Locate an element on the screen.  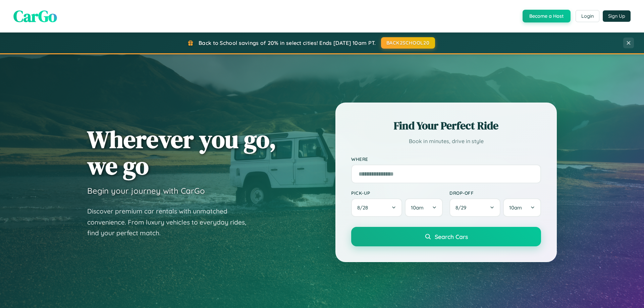
button: 8/29 is located at coordinates (475, 207).